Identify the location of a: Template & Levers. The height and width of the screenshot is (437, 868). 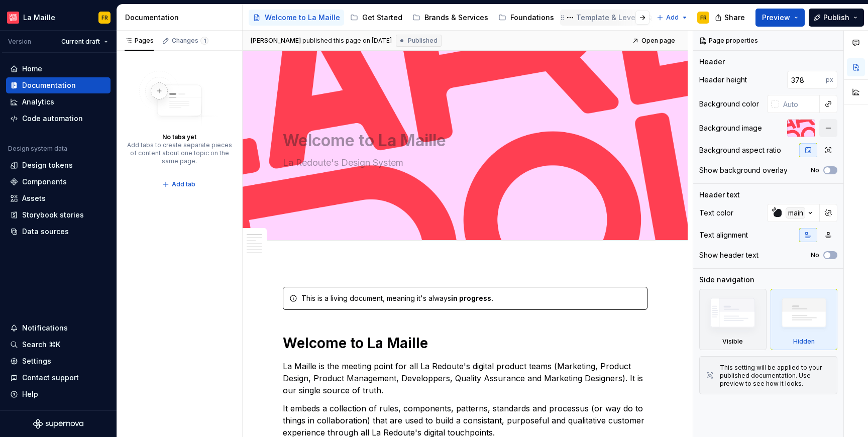
(609, 18).